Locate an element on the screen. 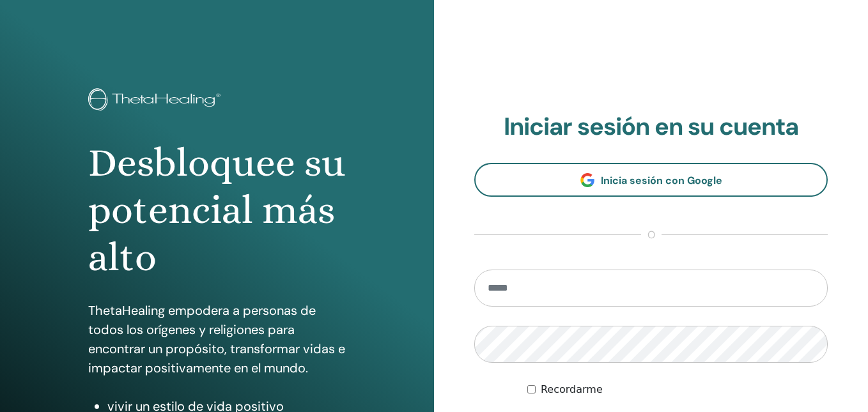 The width and height of the screenshot is (868, 412). p: ThetaHealing empodera a personas de todos los orígenes y religiones para encontrar un propósito, ... is located at coordinates (216, 340).